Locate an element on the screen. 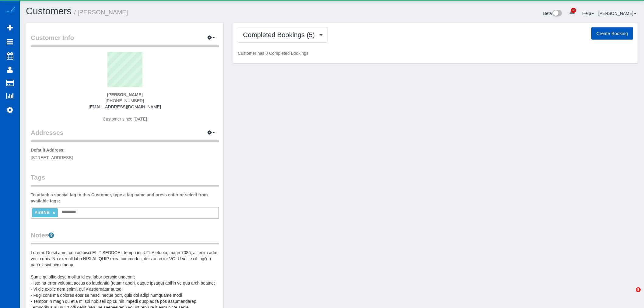 The image size is (644, 308). a: Help is located at coordinates (588, 13).